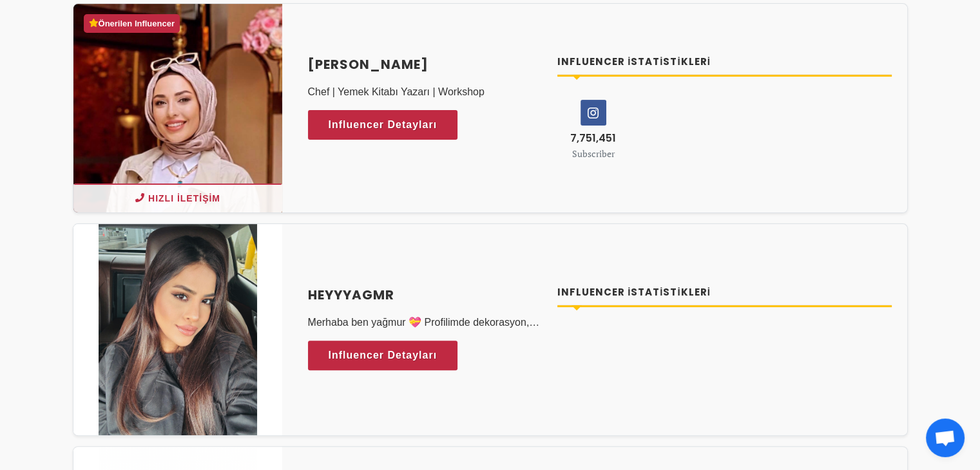  I want to click on p: Chef | Yemek Kitabı Yazarı | Workshop, so click(425, 92).